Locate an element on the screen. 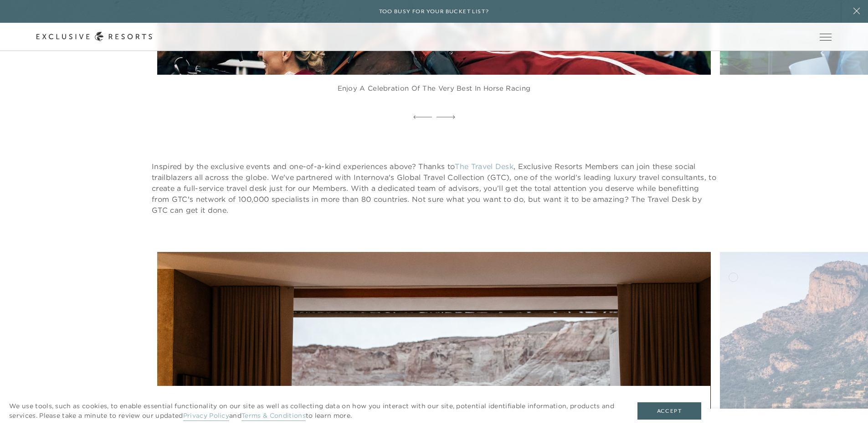  a: Privacy Policy is located at coordinates (206, 416).